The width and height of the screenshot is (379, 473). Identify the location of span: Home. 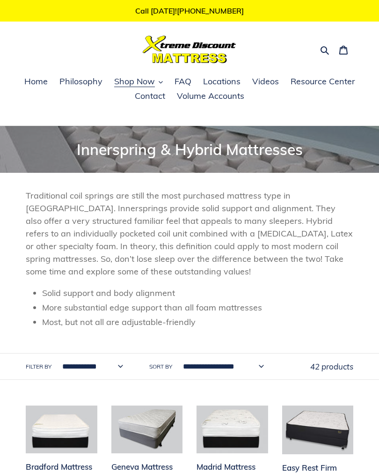
(36, 81).